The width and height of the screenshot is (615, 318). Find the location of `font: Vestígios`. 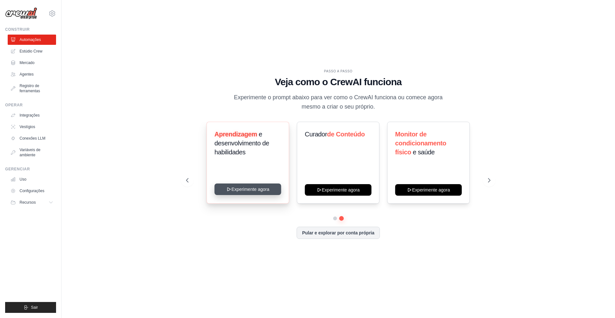

font: Vestígios is located at coordinates (27, 127).